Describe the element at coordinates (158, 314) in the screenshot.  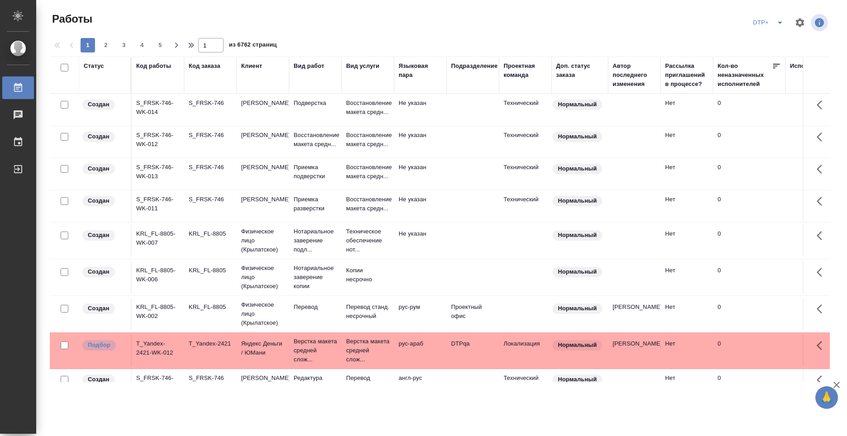
I see `td: KRL_FL-8805-WK-002` at that location.